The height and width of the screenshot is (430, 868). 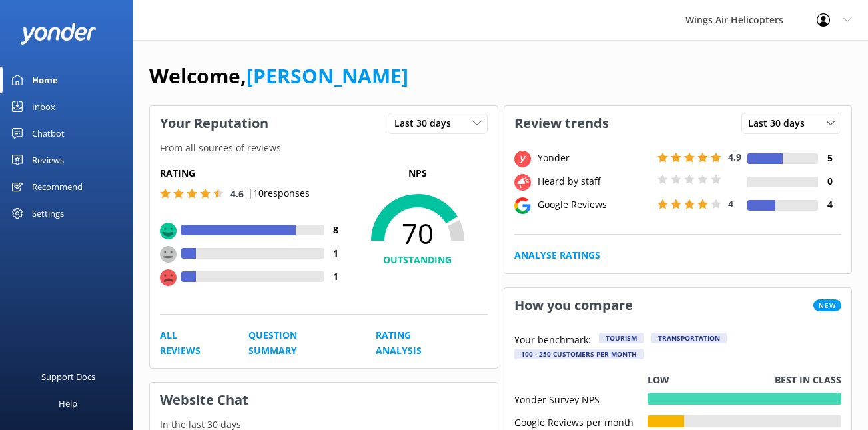 I want to click on div: Yonder Survey NPS, so click(x=581, y=399).